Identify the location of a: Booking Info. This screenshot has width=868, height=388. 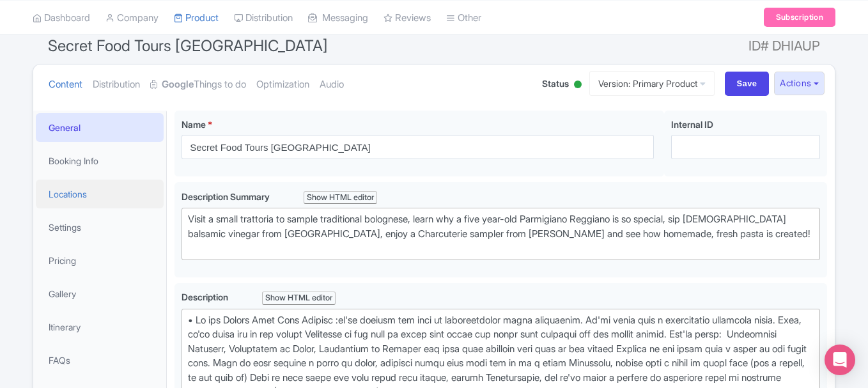
(99, 161).